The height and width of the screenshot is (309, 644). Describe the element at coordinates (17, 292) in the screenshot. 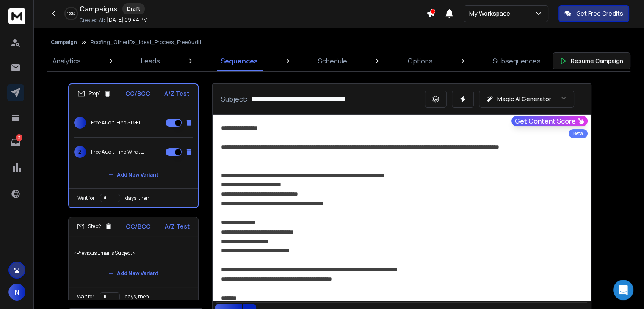

I see `span: N` at that location.